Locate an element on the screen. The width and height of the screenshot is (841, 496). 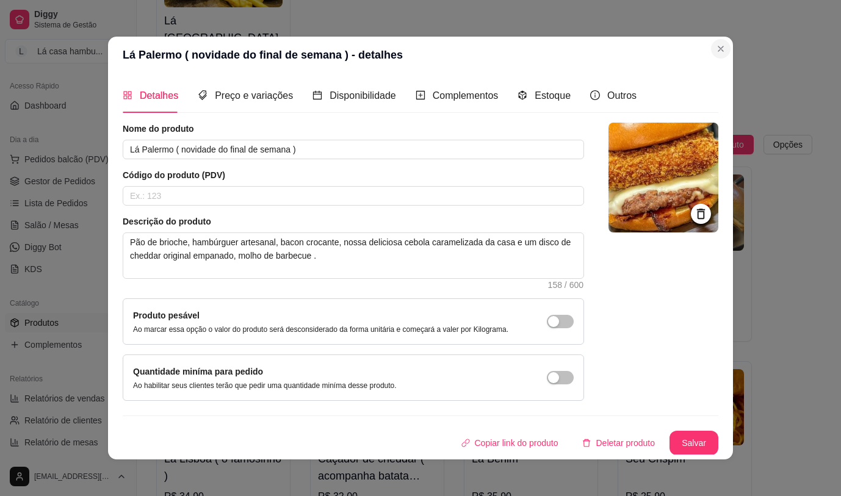
span: code-sandbox is located at coordinates (523, 95).